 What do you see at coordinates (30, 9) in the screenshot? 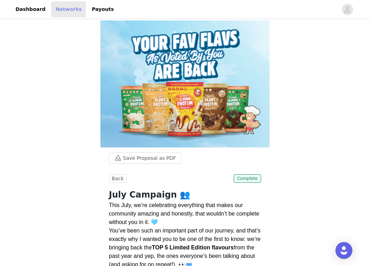
I see `a: Dashboard` at bounding box center [30, 9].